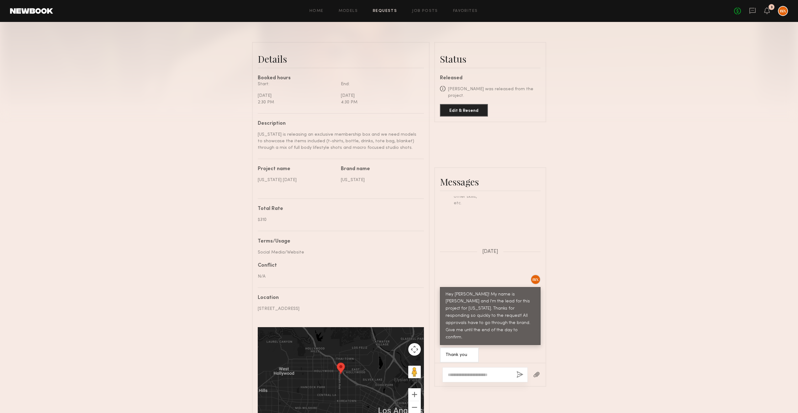  Describe the element at coordinates (316, 11) in the screenshot. I see `a: Home` at that location.